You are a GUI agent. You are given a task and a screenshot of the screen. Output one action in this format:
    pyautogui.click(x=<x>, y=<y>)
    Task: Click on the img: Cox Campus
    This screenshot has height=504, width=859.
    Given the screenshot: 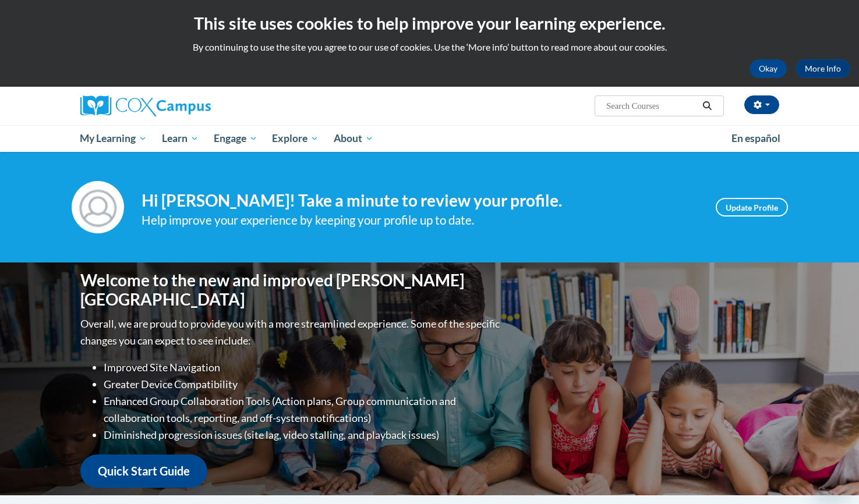 What is the action you would take?
    pyautogui.click(x=146, y=106)
    